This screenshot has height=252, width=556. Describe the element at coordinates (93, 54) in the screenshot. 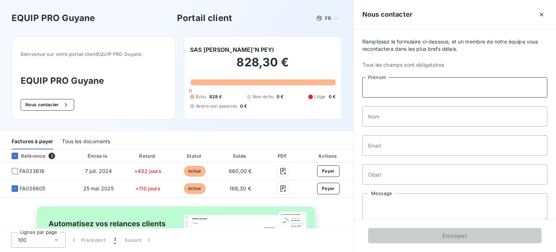

I see `span: Bienvenue sur votre portail client EQUIP PRO Guyane .` at that location.